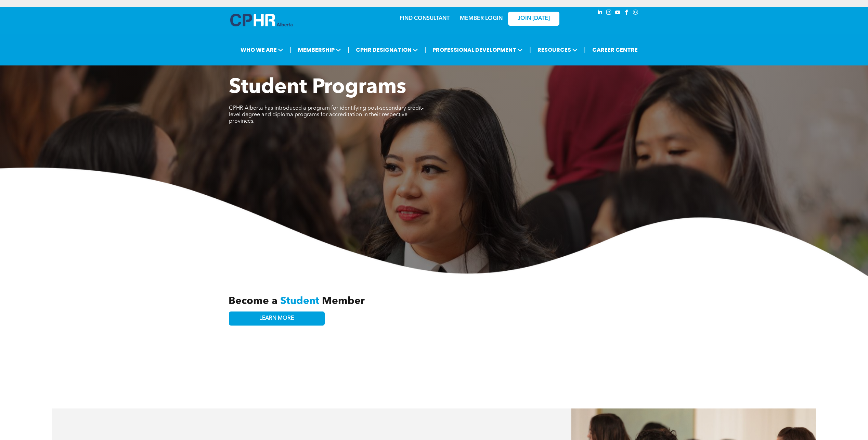 The width and height of the screenshot is (868, 440). I want to click on a: Social network, so click(636, 13).